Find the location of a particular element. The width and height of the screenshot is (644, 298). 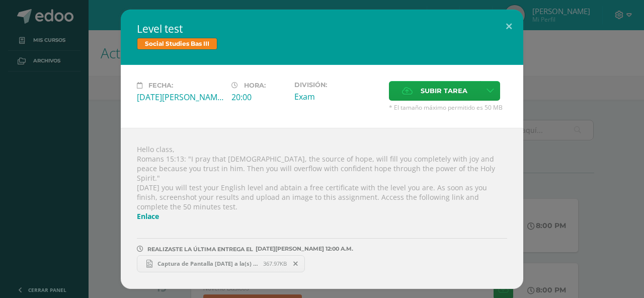

a: Enlace is located at coordinates (148, 216).